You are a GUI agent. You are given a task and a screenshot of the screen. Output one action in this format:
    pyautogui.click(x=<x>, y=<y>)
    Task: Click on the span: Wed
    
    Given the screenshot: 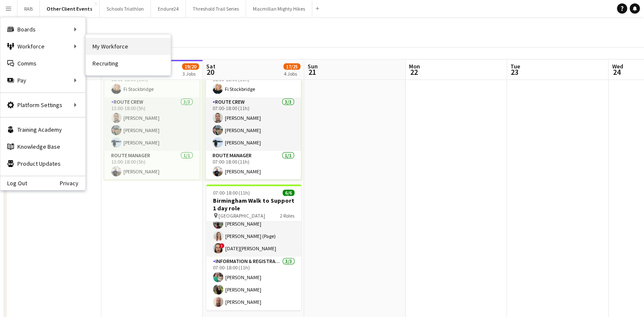 What is the action you would take?
    pyautogui.click(x=617, y=66)
    